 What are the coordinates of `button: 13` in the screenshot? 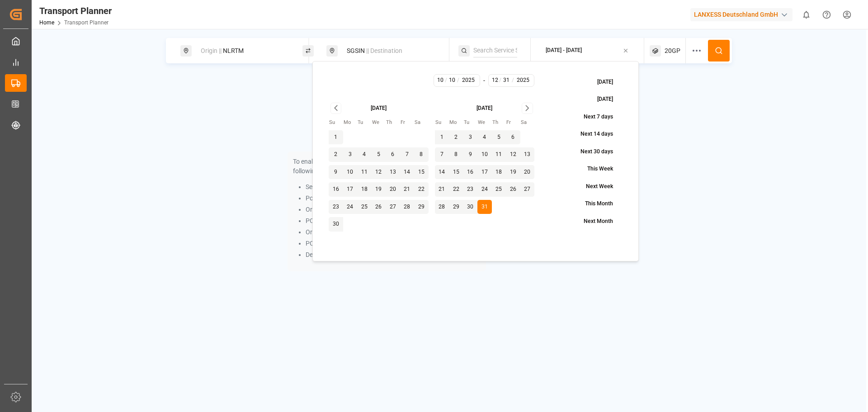 It's located at (527, 154).